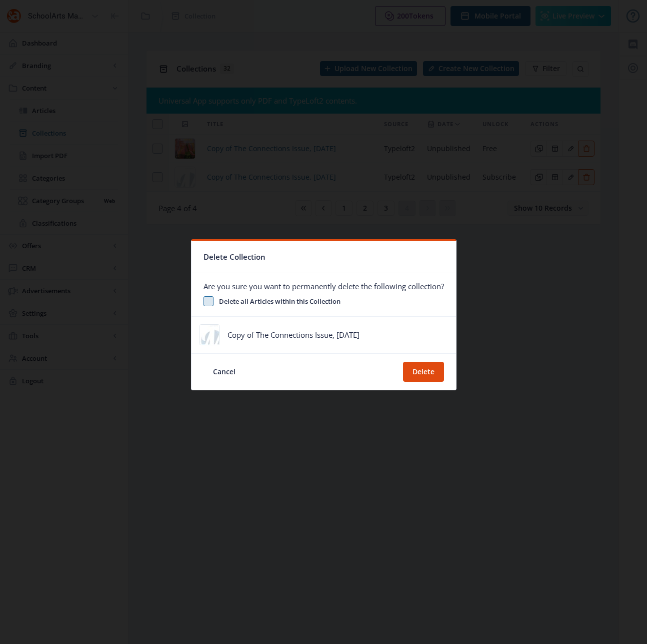 This screenshot has height=644, width=647. Describe the element at coordinates (234, 257) in the screenshot. I see `span: Delete Collection` at that location.